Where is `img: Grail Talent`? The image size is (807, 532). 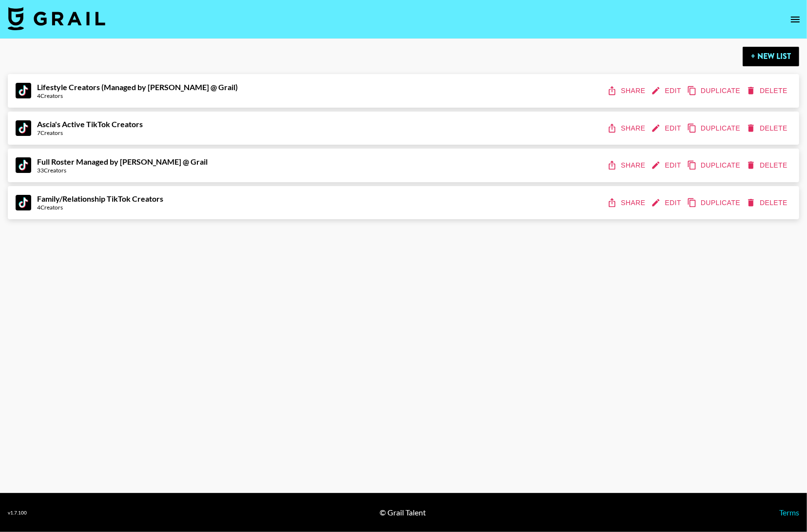
img: Grail Talent is located at coordinates (56, 19).